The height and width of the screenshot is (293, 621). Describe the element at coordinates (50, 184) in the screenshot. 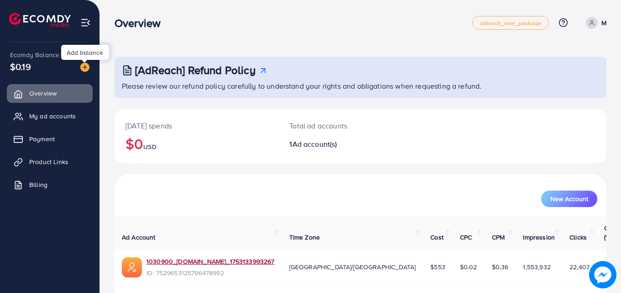

I see `a: Billing` at that location.